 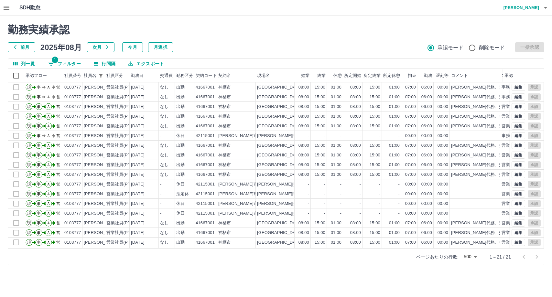 What do you see at coordinates (410, 155) in the screenshot?
I see `div: 07:00` at bounding box center [410, 155].